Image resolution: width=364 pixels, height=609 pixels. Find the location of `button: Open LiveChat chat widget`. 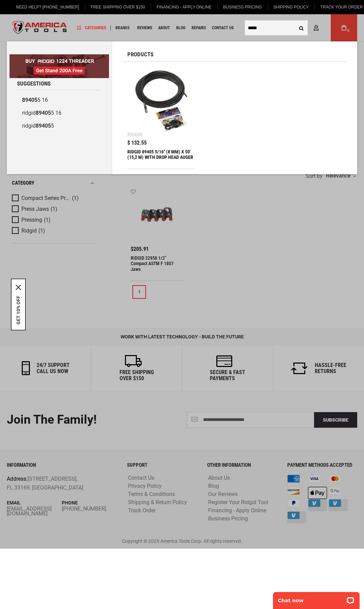

button: Open LiveChat chat widget is located at coordinates (82, 13).